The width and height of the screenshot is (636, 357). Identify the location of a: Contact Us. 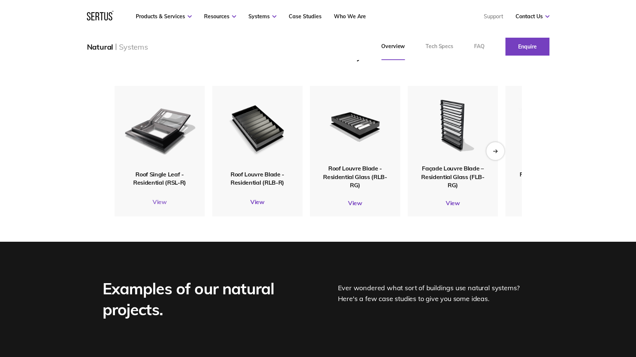
(532, 16).